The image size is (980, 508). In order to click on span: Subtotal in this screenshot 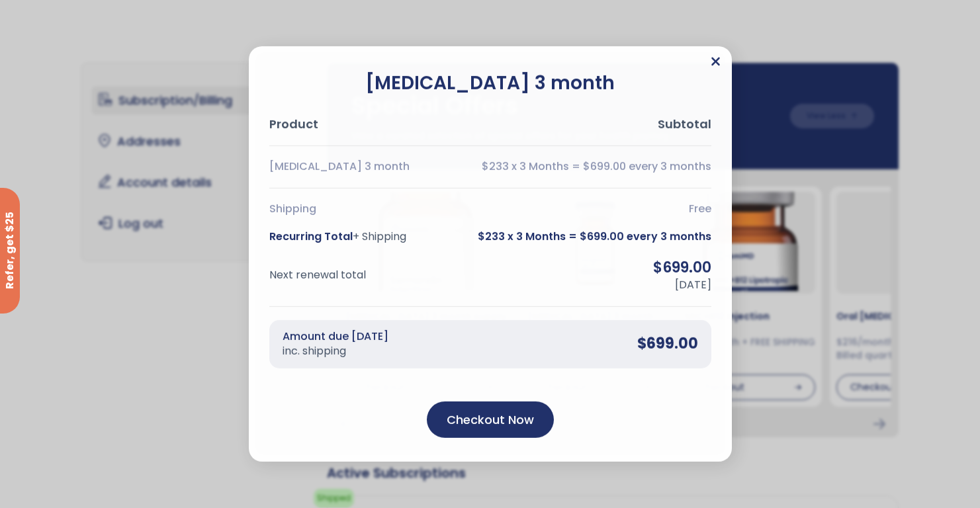, I will do `click(684, 124)`.